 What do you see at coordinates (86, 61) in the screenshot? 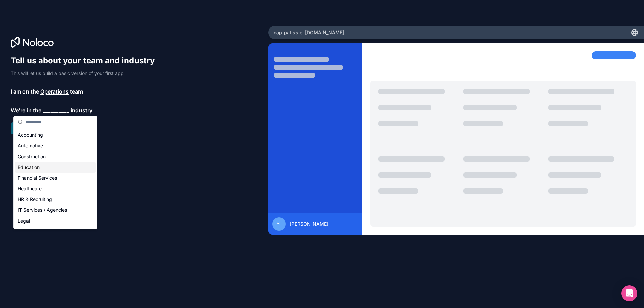
I see `h1: Tell us about your team and industry` at bounding box center [86, 61].